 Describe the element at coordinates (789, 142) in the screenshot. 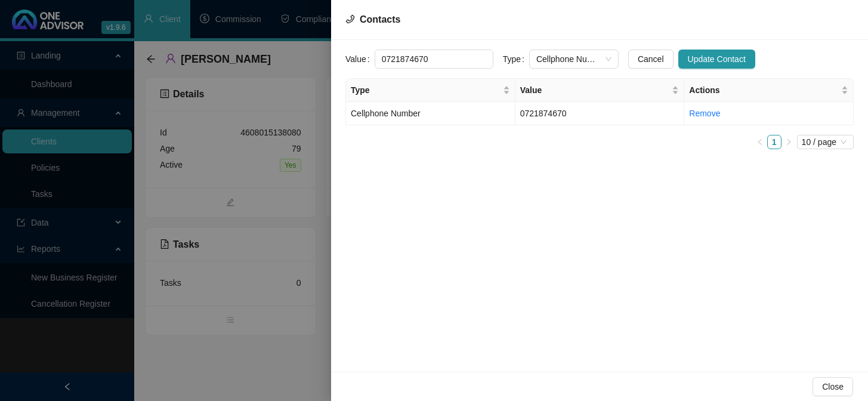

I see `button: right` at that location.